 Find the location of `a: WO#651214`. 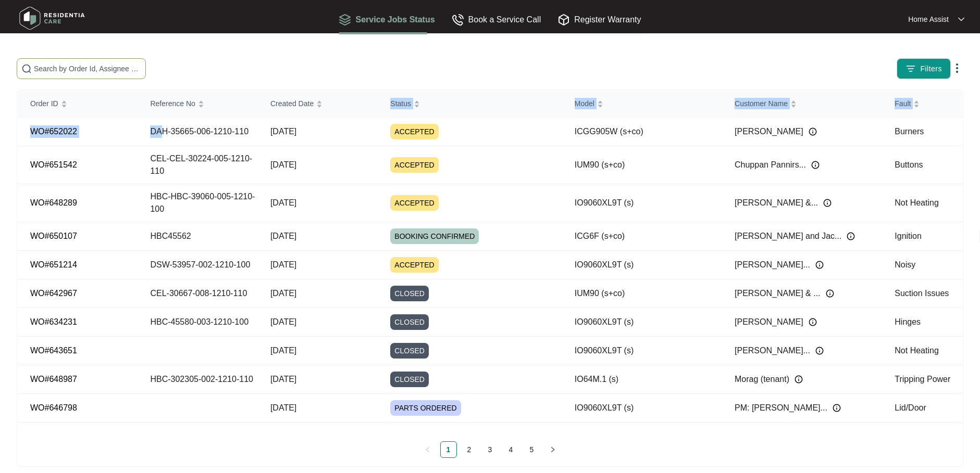

a: WO#651214 is located at coordinates (54, 264).